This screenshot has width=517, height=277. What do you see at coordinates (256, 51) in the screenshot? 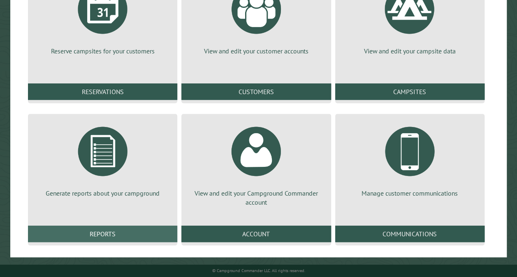
I see `p: View and edit your customer accounts` at bounding box center [256, 51].